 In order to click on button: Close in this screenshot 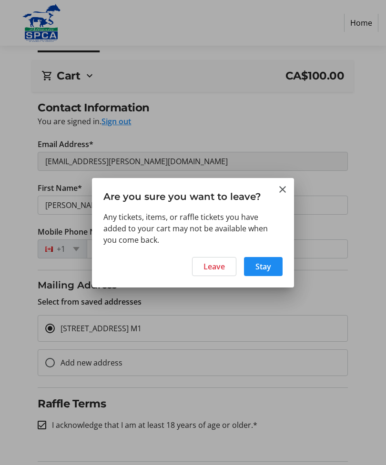, I will do `click(282, 189)`.